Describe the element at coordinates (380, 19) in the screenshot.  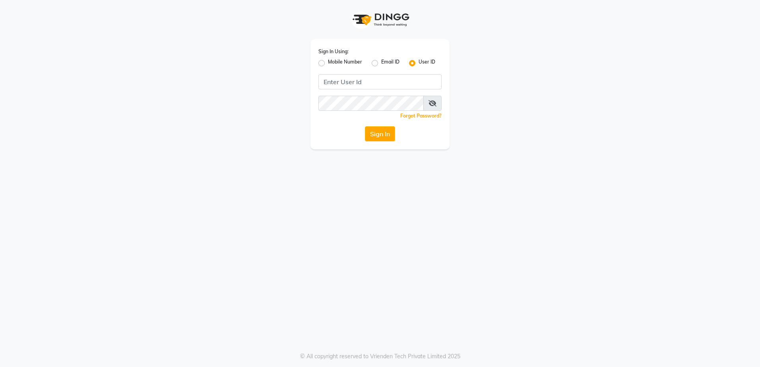
I see `img: logo1.svg` at that location.